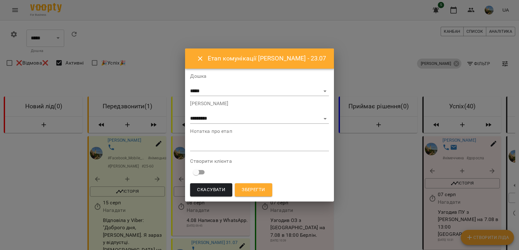 Image resolution: width=519 pixels, height=250 pixels. I want to click on button: Скасувати, so click(211, 190).